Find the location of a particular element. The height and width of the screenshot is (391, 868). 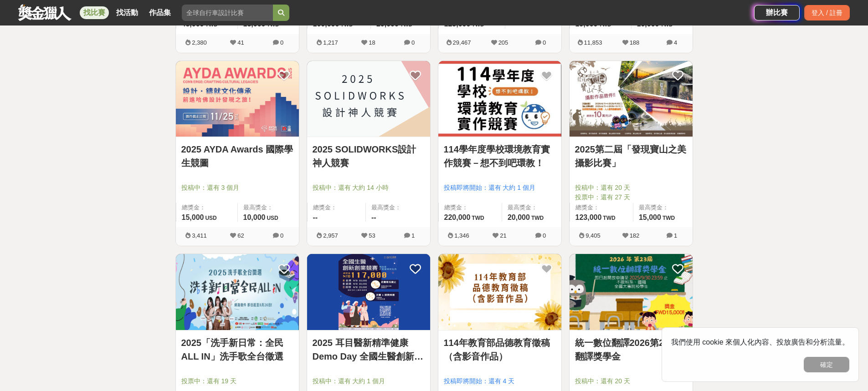

a: 辦比賽 is located at coordinates (777, 13).